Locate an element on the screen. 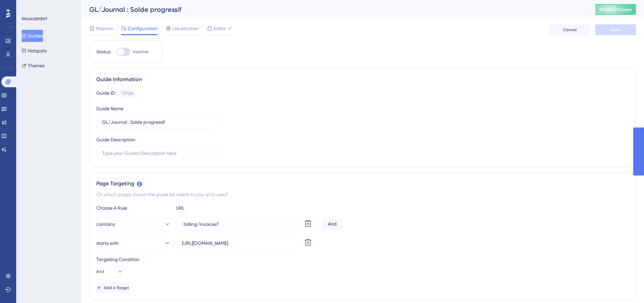 The height and width of the screenshot is (303, 644). button: Publish Changes is located at coordinates (616, 9).